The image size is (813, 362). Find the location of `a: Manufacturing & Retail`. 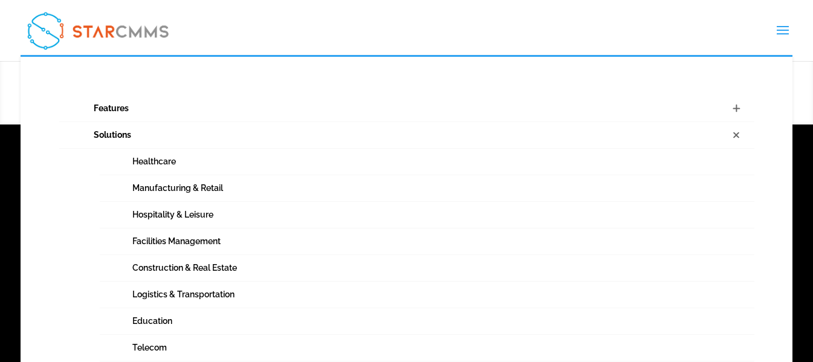

a: Manufacturing & Retail is located at coordinates (427, 189).